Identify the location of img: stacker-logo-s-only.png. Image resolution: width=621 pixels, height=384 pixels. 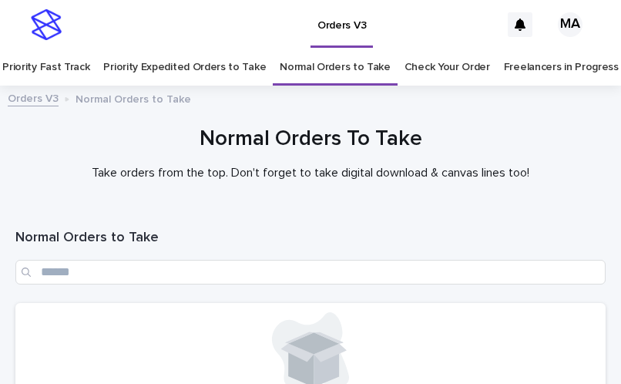
(46, 25).